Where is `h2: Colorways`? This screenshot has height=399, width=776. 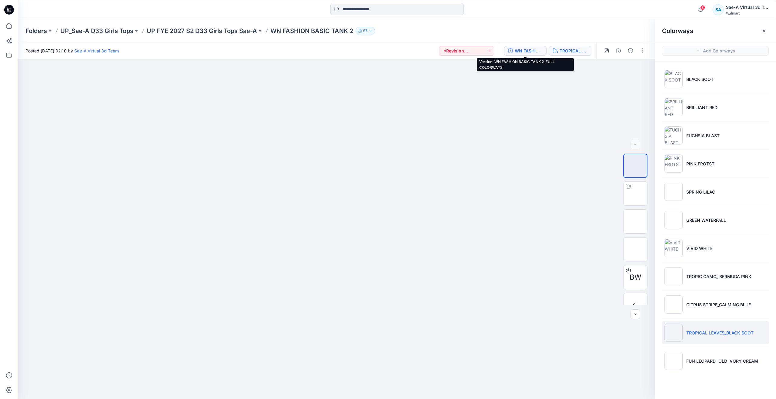
h2: Colorways is located at coordinates (678, 31).